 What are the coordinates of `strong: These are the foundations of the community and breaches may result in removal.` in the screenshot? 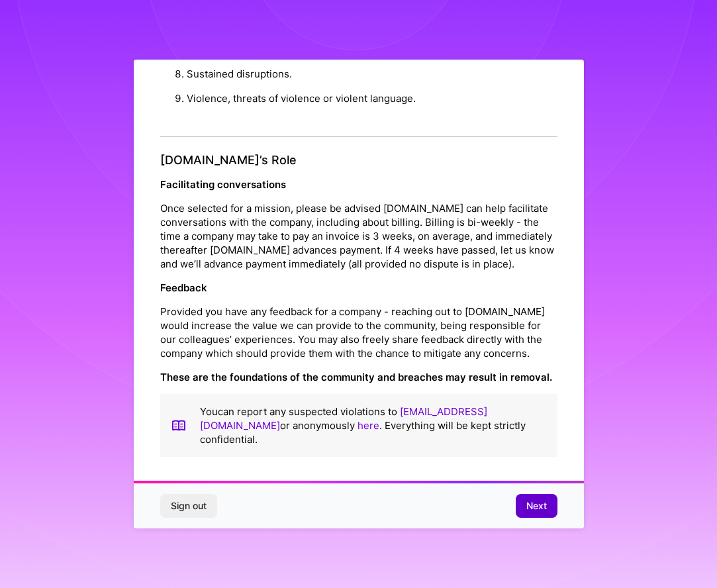 It's located at (356, 377).